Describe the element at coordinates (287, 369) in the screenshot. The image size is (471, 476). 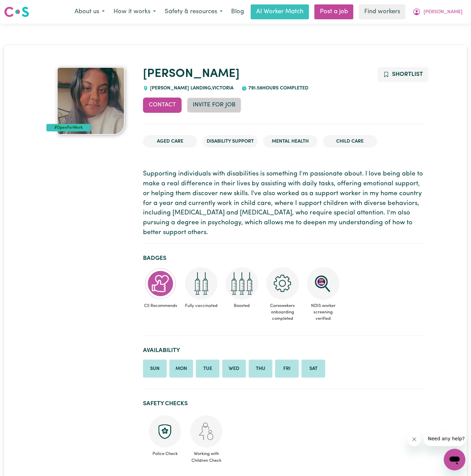
I see `li: Available on Friday` at that location.